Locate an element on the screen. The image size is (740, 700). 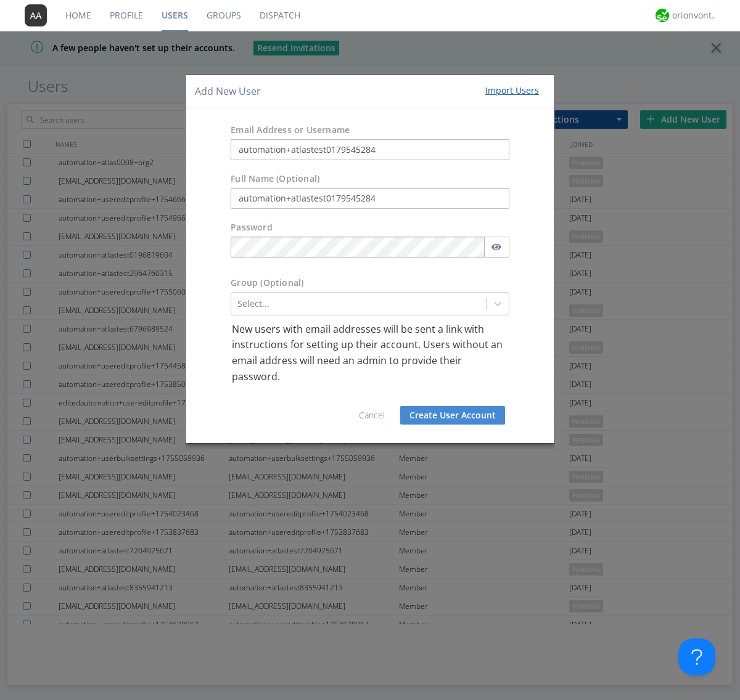
label: Password is located at coordinates (251, 228).